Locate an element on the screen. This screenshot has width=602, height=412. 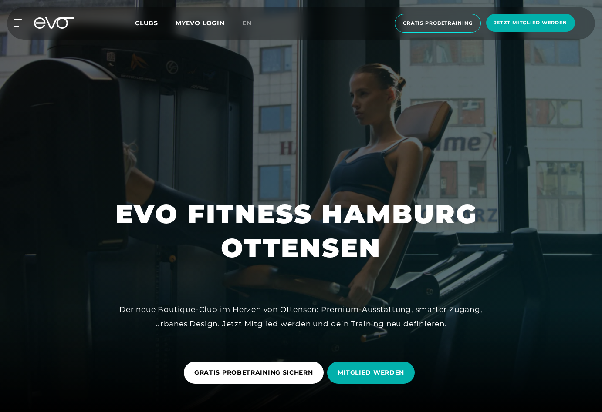
span: Jetzt Mitglied werden is located at coordinates (530, 23).